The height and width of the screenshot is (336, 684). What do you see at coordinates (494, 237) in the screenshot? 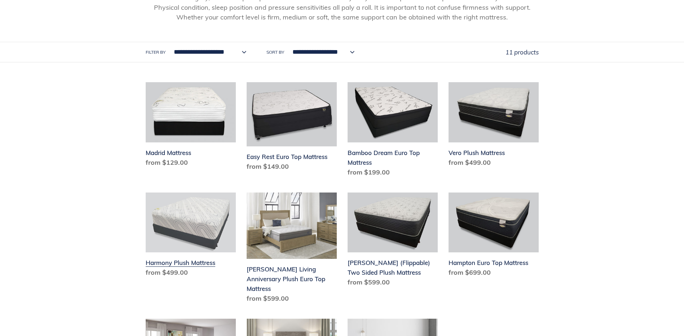
I see `a: Hampton Euro Top Mattress` at bounding box center [494, 237].